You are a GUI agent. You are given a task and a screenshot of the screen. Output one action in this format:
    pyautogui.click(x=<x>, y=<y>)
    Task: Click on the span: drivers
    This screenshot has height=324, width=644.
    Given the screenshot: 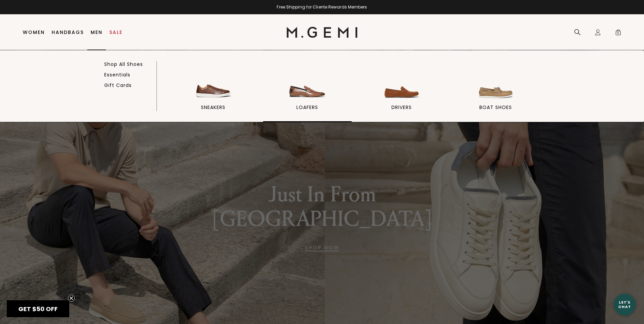 What is the action you would take?
    pyautogui.click(x=401, y=107)
    